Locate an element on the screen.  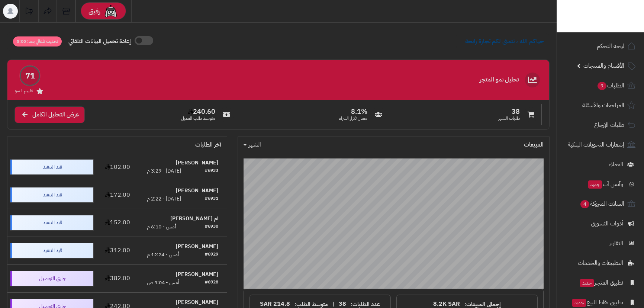
td: 172.00 is located at coordinates (118, 195).